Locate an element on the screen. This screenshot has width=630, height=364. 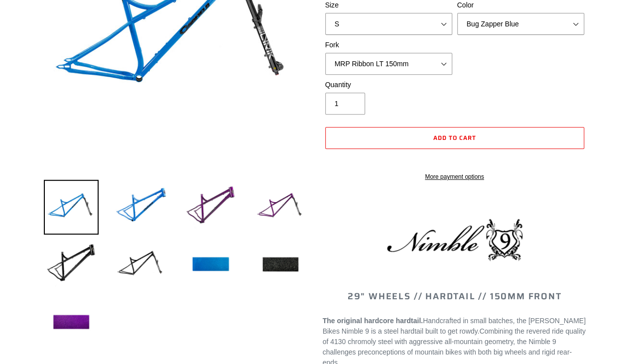
span: 29" WHEELS // HARDTAIL // 150MM FRONT is located at coordinates (455, 296).